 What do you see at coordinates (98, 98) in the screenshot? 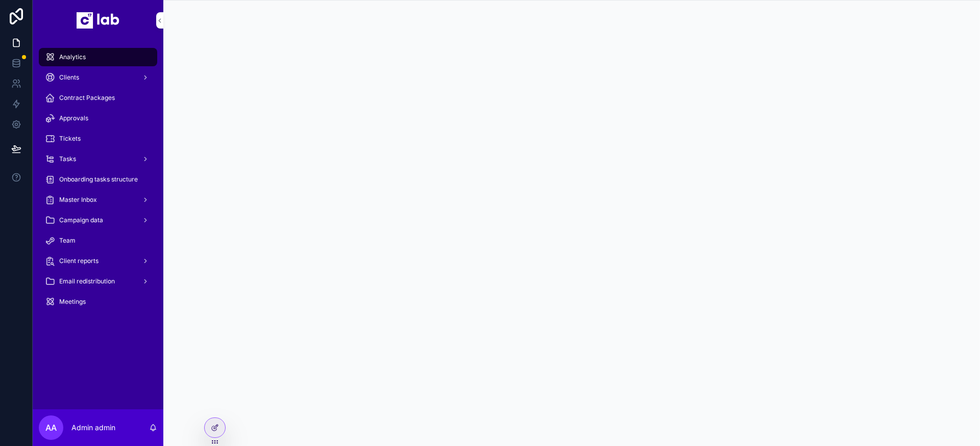
I see `a: Contract Packages` at bounding box center [98, 98].